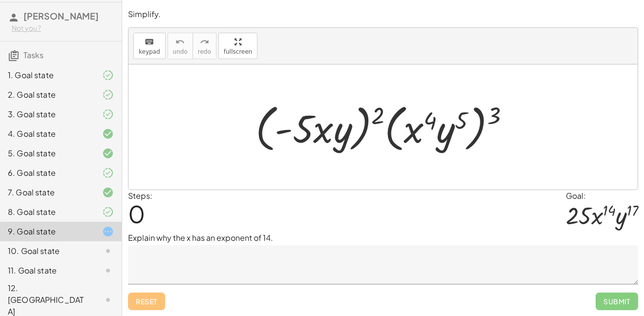  What do you see at coordinates (47, 212) in the screenshot?
I see `div: 8. Goal state` at bounding box center [47, 212].